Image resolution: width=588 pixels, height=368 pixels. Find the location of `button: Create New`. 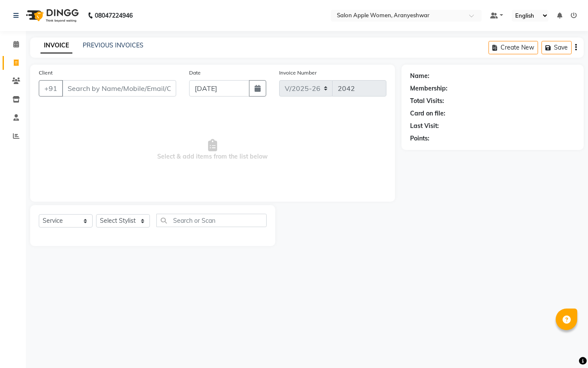

button: Create New is located at coordinates (513, 47).